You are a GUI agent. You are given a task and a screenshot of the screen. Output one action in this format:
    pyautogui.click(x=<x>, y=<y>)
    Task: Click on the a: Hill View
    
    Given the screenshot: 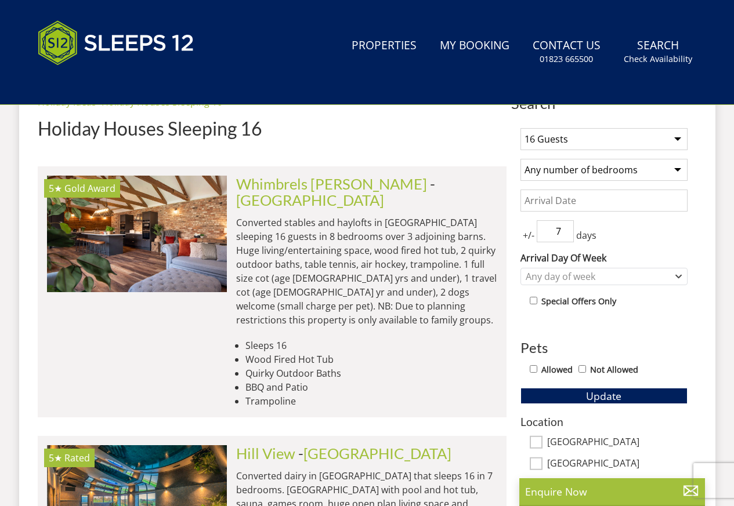 What is the action you would take?
    pyautogui.click(x=266, y=453)
    